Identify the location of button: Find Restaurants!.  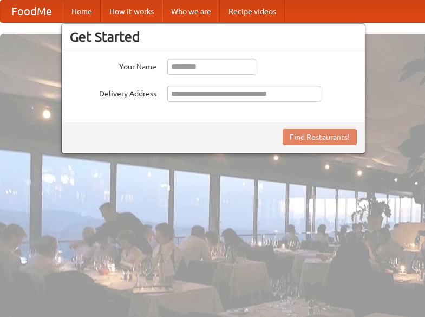
(320, 137).